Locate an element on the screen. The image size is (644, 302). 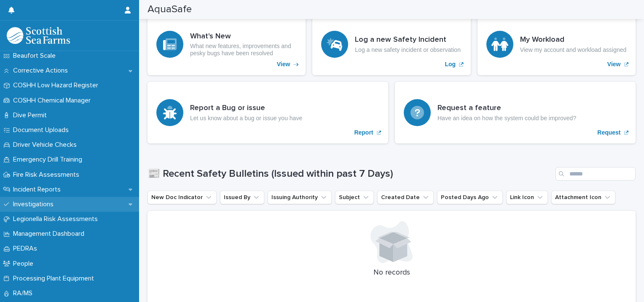
p: Log a new safety incident or observation is located at coordinates (408, 50).